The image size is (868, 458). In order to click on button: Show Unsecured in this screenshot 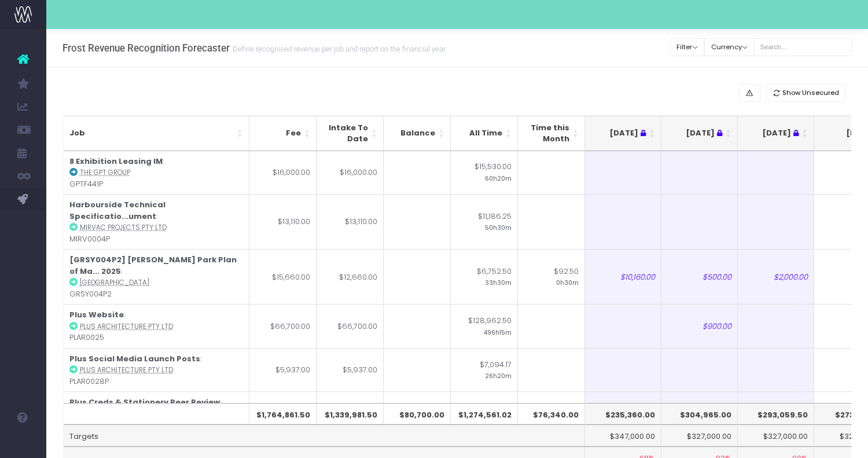, I will do `click(806, 92)`.